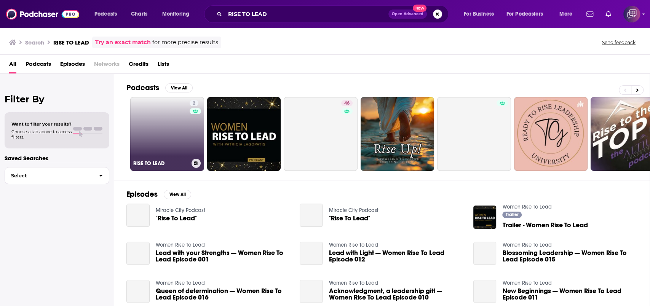 This screenshot has width=650, height=306. Describe the element at coordinates (194, 104) in the screenshot. I see `span: 2` at that location.